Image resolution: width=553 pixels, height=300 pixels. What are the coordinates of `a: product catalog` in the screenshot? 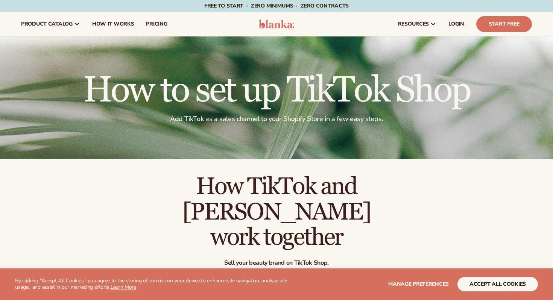 It's located at (50, 24).